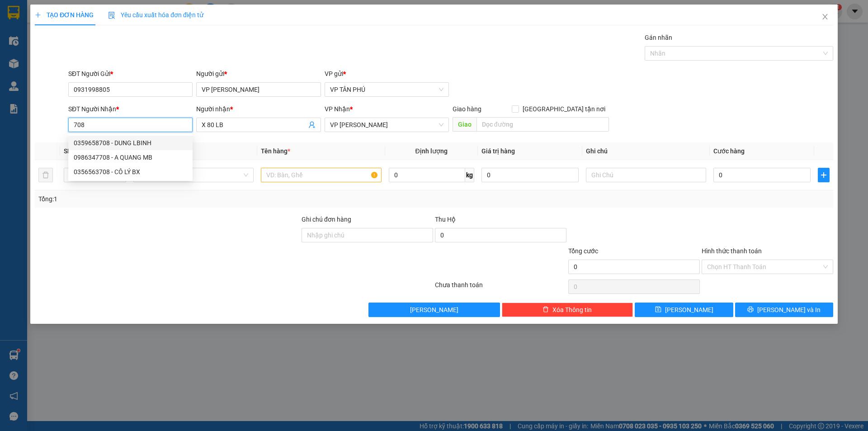 The width and height of the screenshot is (868, 431). Describe the element at coordinates (731, 251) in the screenshot. I see `label: Hình thức thanh toán` at that location.